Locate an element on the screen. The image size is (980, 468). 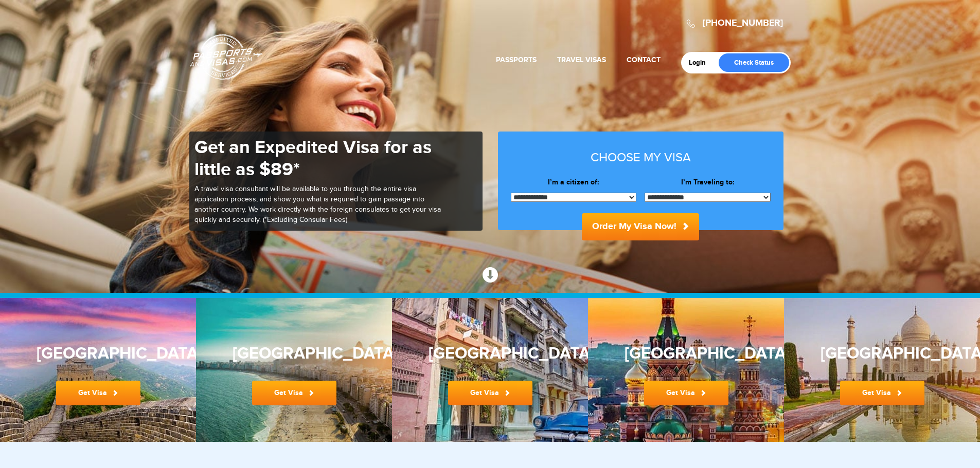
label: I’m Traveling to: is located at coordinates (707, 182).